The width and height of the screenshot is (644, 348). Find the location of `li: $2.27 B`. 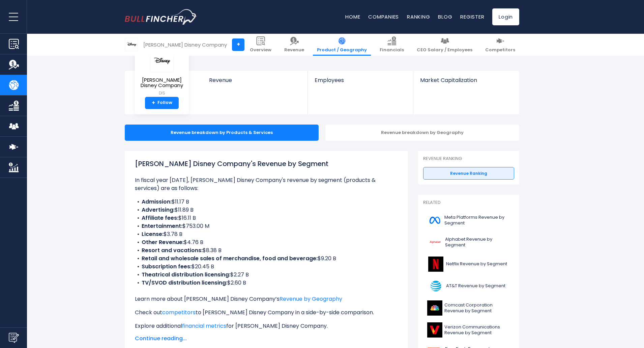

li: $2.27 B is located at coordinates (266, 275).